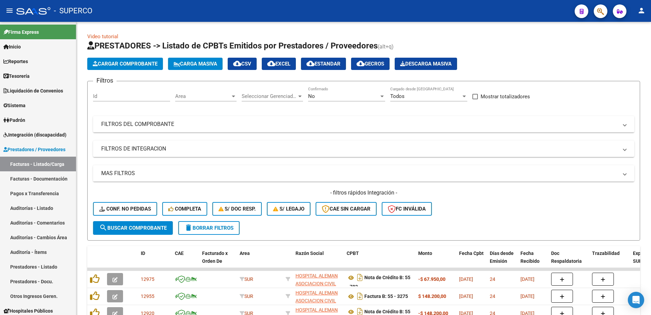 The width and height of the screenshot is (651, 315). What do you see at coordinates (133, 228) in the screenshot?
I see `span: Buscar Comprobante` at bounding box center [133, 228].